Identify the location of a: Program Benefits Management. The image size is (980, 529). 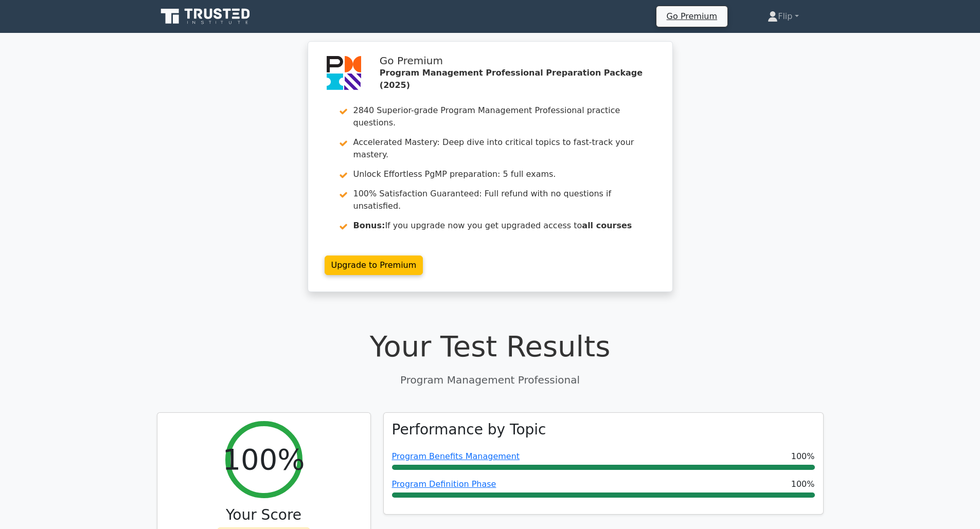
(456, 457).